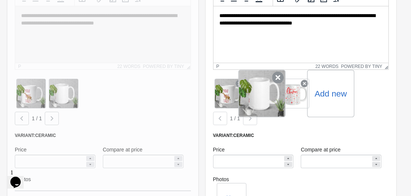 This screenshot has height=196, width=411. I want to click on label: Compare at price, so click(321, 149).